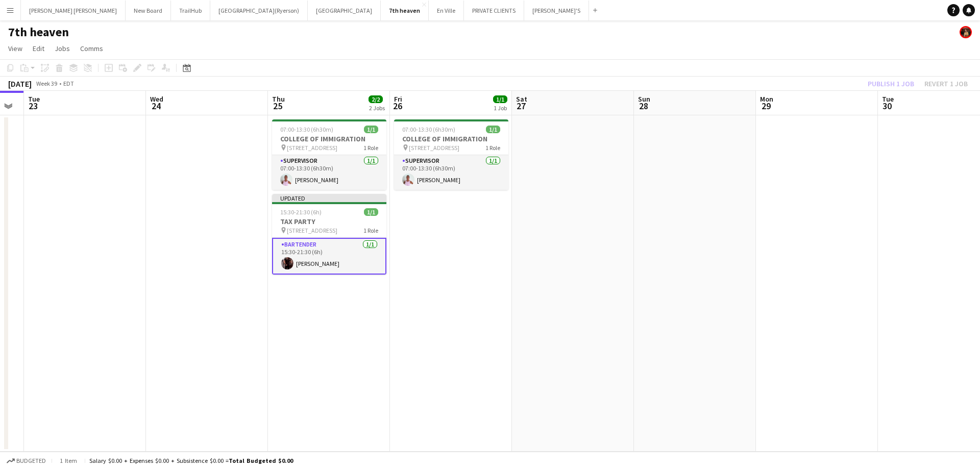  I want to click on span: Sun, so click(644, 99).